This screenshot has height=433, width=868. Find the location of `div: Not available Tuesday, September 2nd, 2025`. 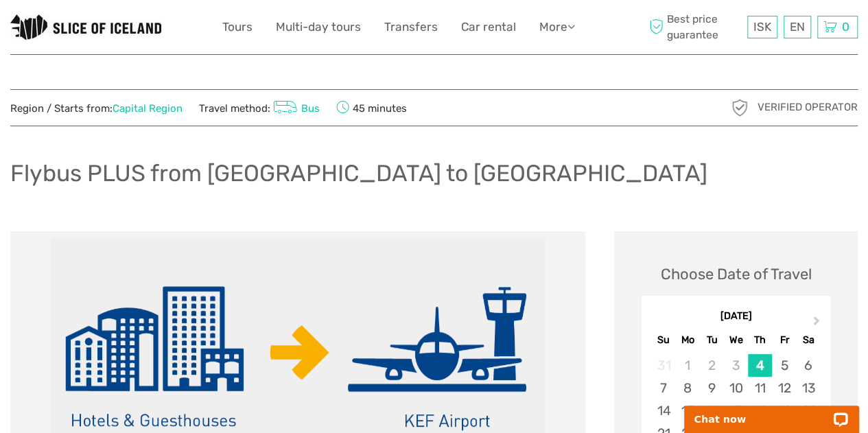

div: Not available Tuesday, September 2nd, 2025 is located at coordinates (712, 365).